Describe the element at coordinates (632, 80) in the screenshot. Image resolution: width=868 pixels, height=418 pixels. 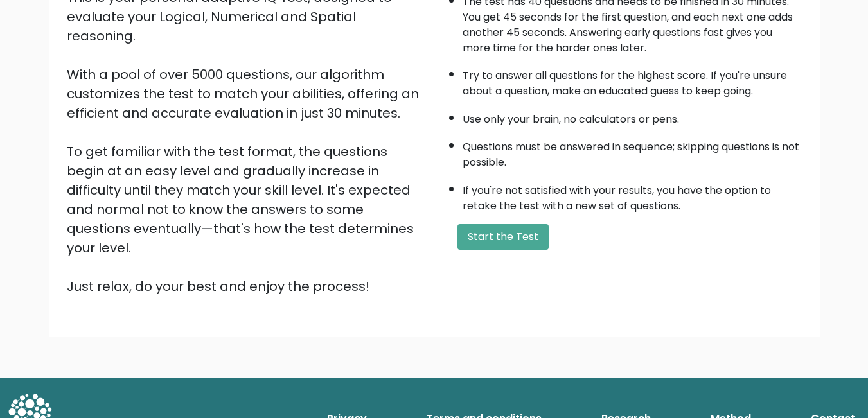
I see `li: Try to answer all questions for the highest score. If you're unsure about a question, make an edu...` at that location.